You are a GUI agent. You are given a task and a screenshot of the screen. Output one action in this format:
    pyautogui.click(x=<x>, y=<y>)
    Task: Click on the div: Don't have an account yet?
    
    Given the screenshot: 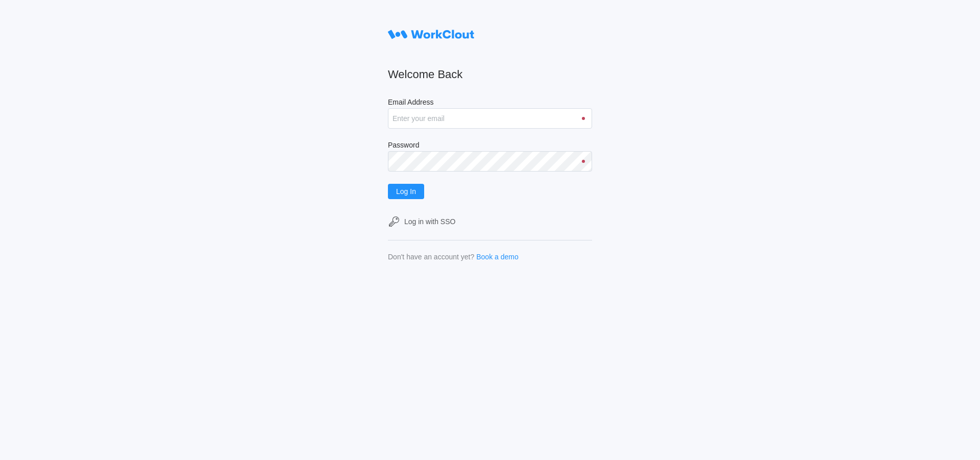 What is the action you would take?
    pyautogui.click(x=431, y=257)
    